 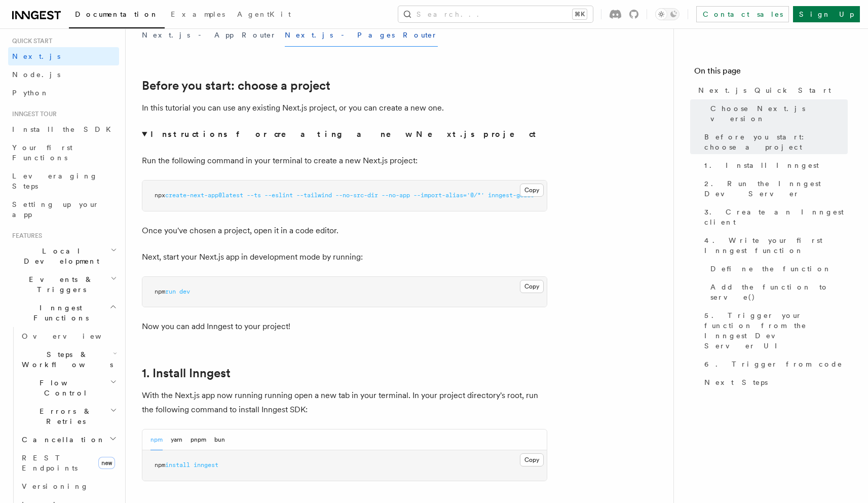 What do you see at coordinates (204, 195) in the screenshot?
I see `span: create-next-app@latest` at bounding box center [204, 195].